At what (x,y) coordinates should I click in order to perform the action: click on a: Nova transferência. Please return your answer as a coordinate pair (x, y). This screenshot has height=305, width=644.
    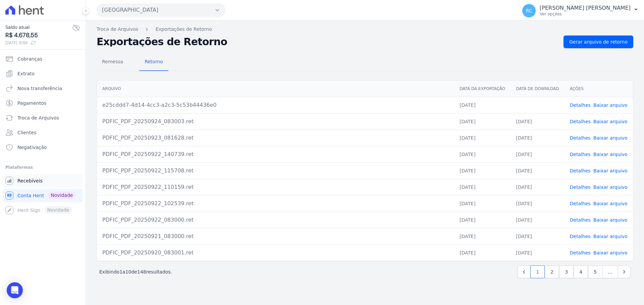
    Looking at the image, I should click on (43, 88).